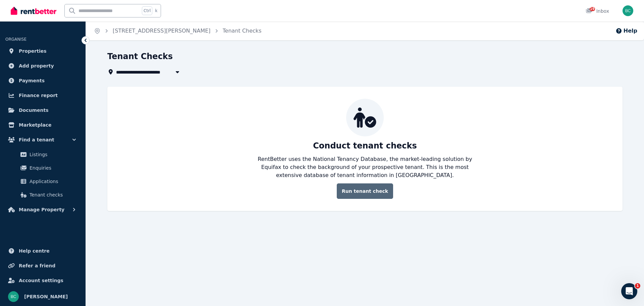 The image size is (644, 306). What do you see at coordinates (592, 9) in the screenshot?
I see `span: 19` at bounding box center [592, 9].